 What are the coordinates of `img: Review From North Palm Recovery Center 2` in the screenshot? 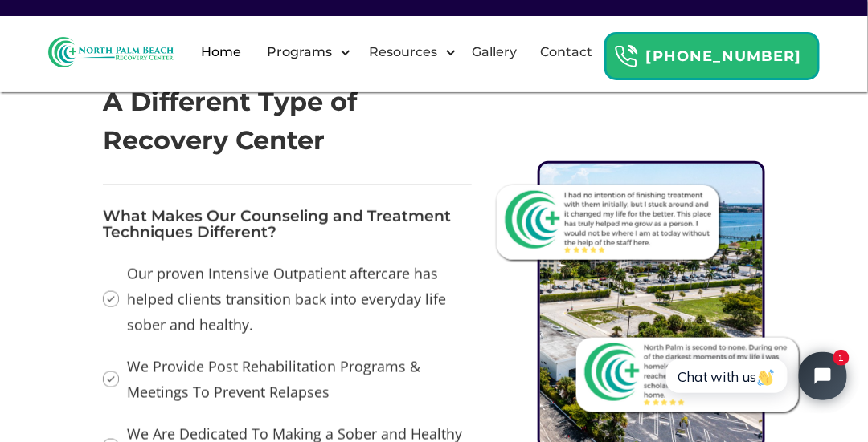 It's located at (687, 375).